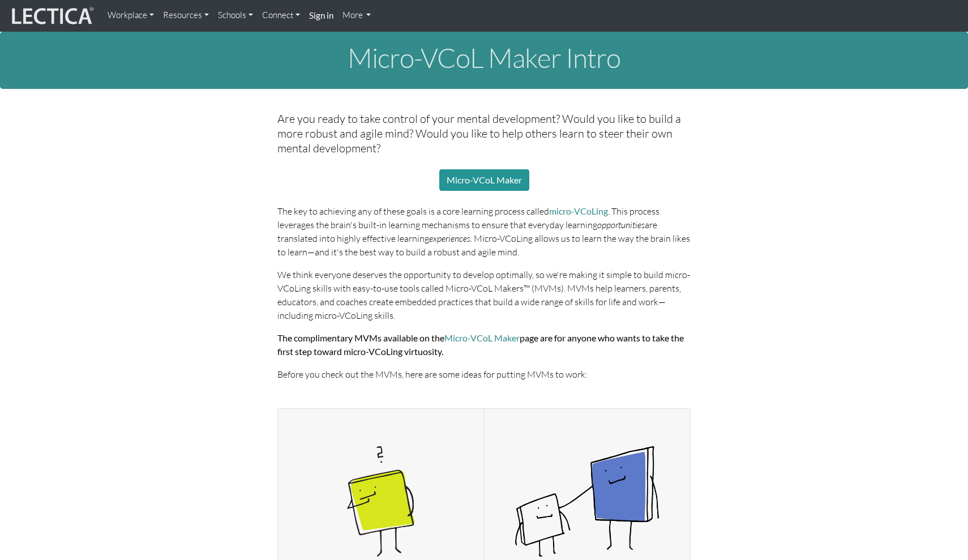  What do you see at coordinates (321, 16) in the screenshot?
I see `a: Sign in` at bounding box center [321, 16].